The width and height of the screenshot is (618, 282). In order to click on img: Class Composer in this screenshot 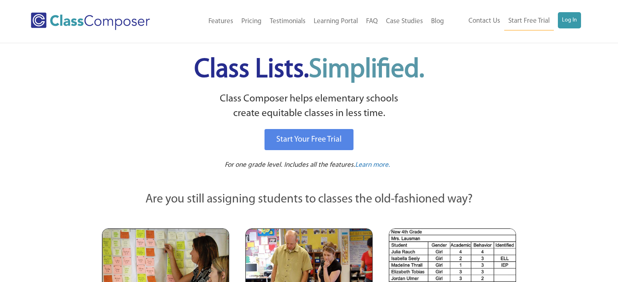, I will do `click(90, 21)`.